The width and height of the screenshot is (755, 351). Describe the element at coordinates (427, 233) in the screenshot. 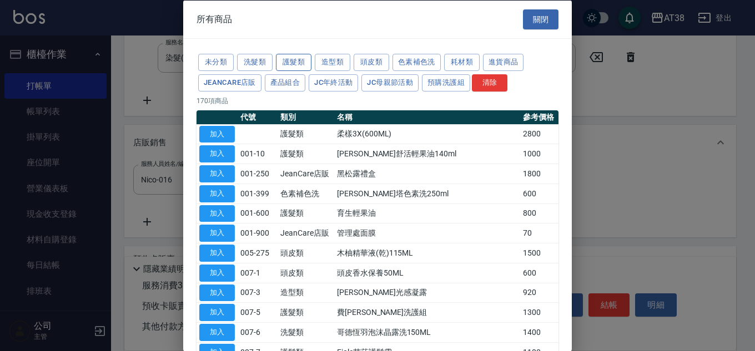

I see `td: 管理處面膜` at that location.